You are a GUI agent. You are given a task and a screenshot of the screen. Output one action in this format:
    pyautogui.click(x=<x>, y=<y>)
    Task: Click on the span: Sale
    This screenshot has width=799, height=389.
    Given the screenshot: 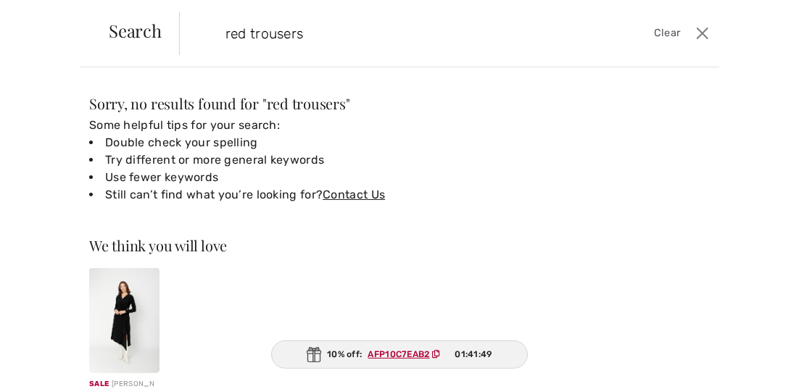 What is the action you would take?
    pyautogui.click(x=99, y=384)
    